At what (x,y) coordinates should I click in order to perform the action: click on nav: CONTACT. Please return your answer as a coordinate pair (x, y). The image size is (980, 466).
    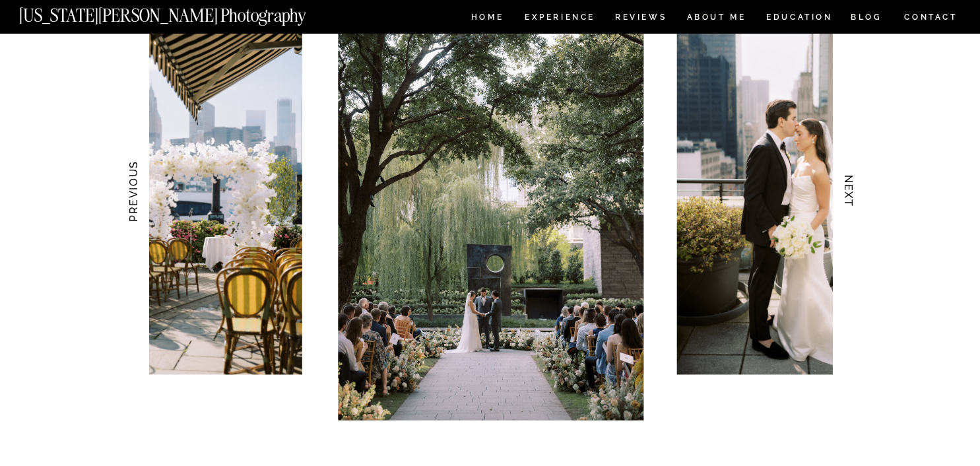
    Looking at the image, I should click on (931, 17).